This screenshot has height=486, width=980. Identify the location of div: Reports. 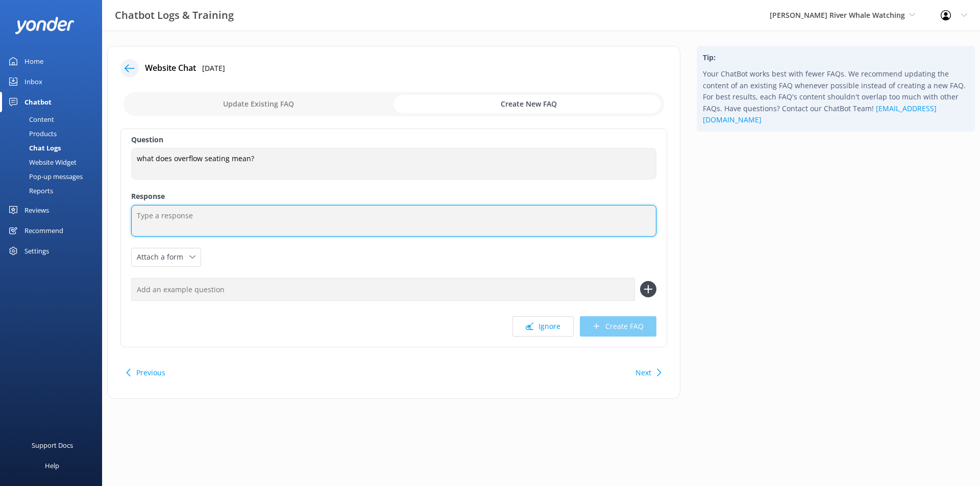
(30, 191).